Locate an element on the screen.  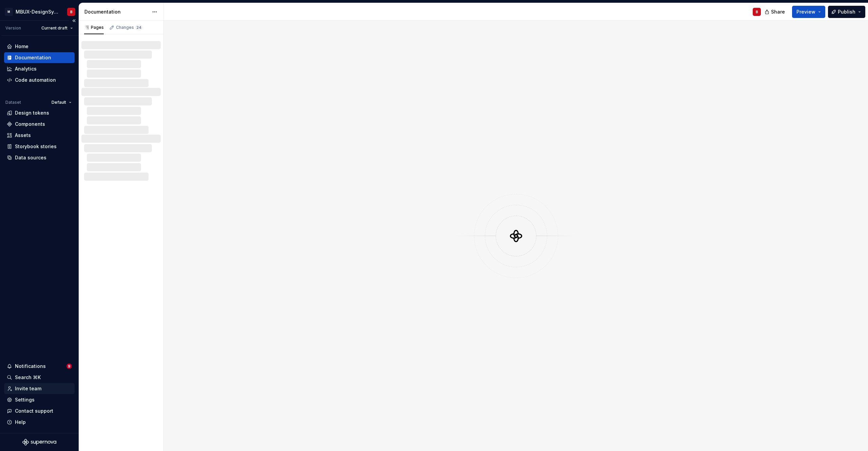
div: Assets is located at coordinates (23, 135).